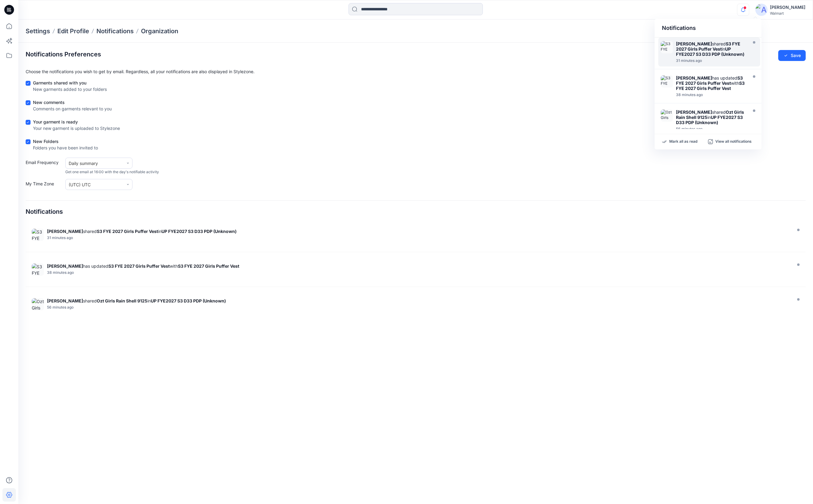  I want to click on div: Walmart, so click(787, 13).